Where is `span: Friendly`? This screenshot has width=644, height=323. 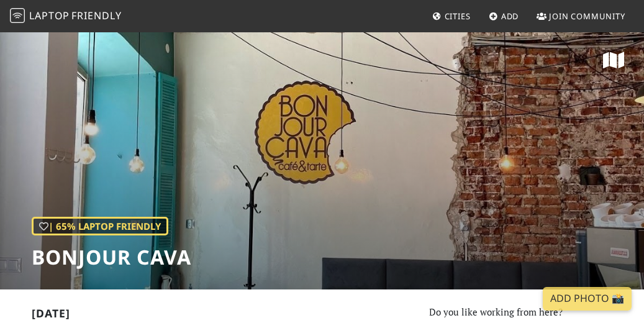 span: Friendly is located at coordinates (96, 16).